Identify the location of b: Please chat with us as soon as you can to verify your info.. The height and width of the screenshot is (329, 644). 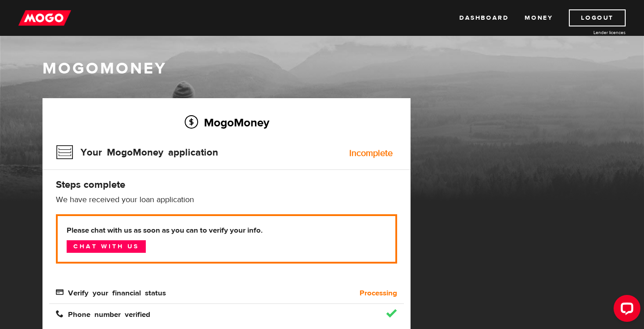
(226, 230).